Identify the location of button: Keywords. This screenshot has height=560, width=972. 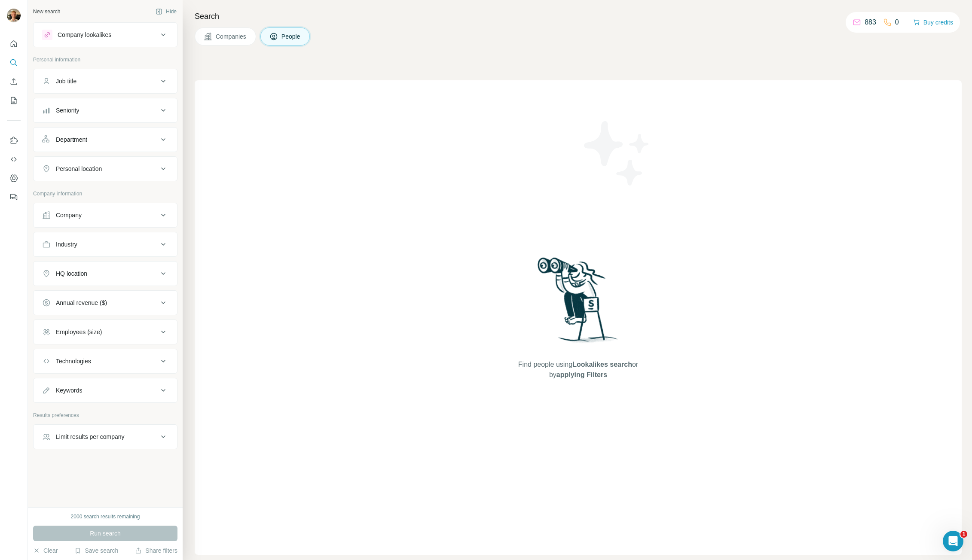
(105, 390).